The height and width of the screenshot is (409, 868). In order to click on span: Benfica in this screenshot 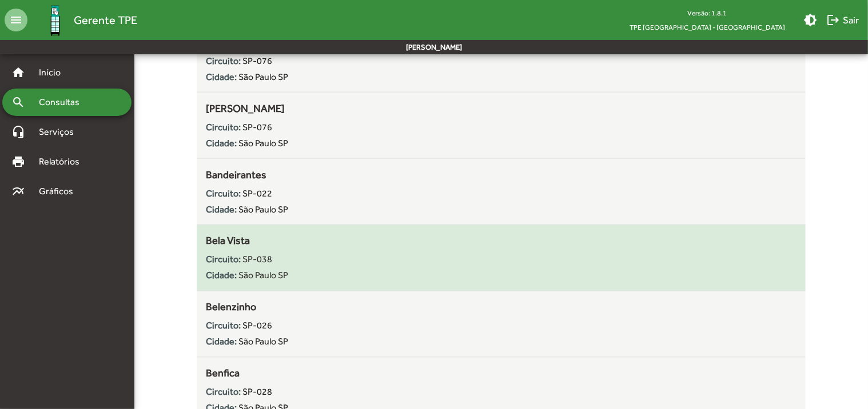, I will do `click(223, 373)`.